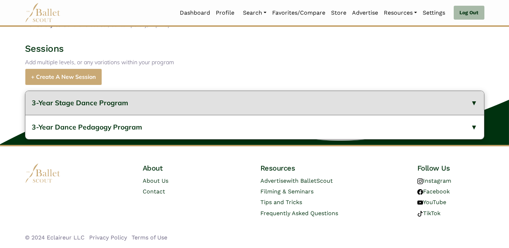  I want to click on a: Advertisewith BalletScout, so click(296, 180).